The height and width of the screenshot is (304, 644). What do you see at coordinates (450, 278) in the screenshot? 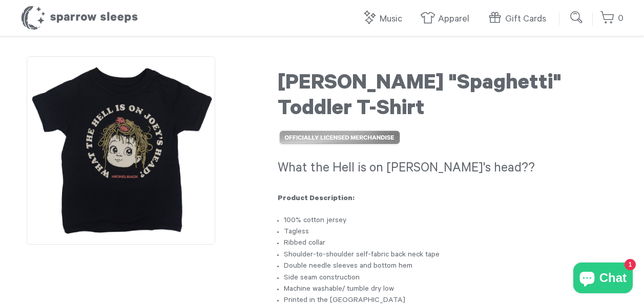
I see `li: Side seam construction` at bounding box center [450, 278].